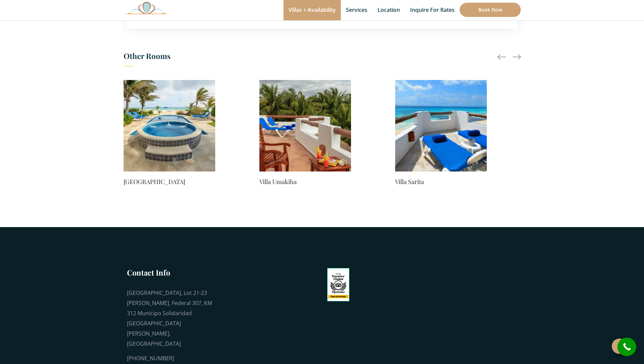  Describe the element at coordinates (305, 182) in the screenshot. I see `a: Villa Umakiha` at that location.